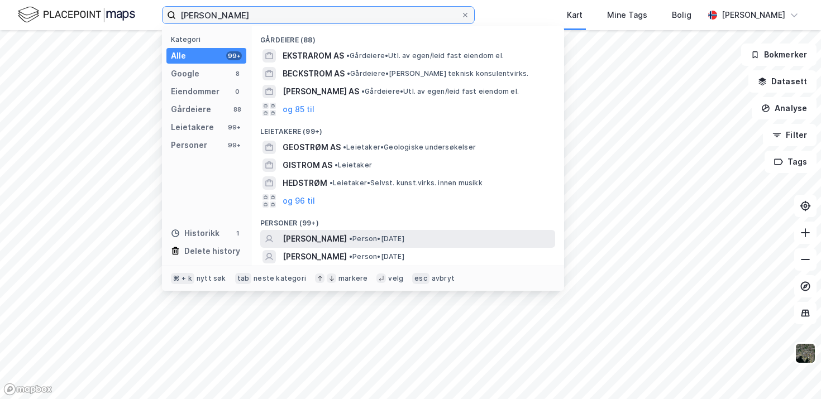 Image resolution: width=821 pixels, height=399 pixels. Describe the element at coordinates (778, 55) in the screenshot. I see `button: Bokmerker` at that location.